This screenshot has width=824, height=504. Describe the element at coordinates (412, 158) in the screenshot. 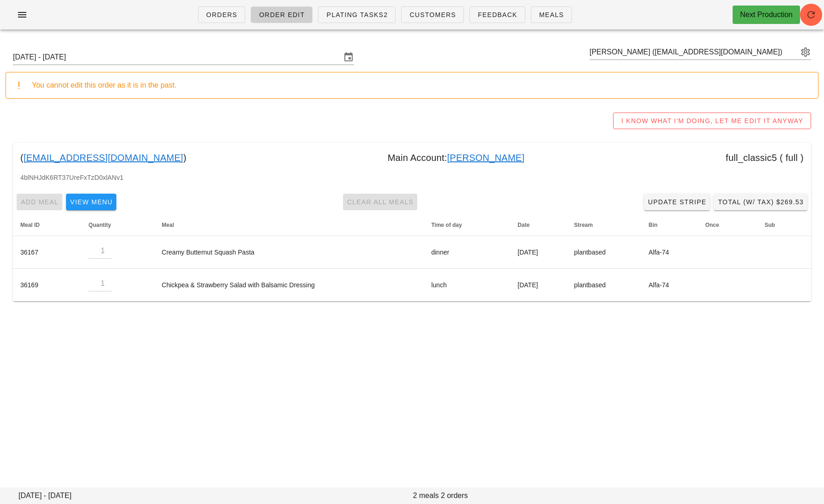

I see `div: ( ) Main Account: full_classic5 ( full )` at that location.